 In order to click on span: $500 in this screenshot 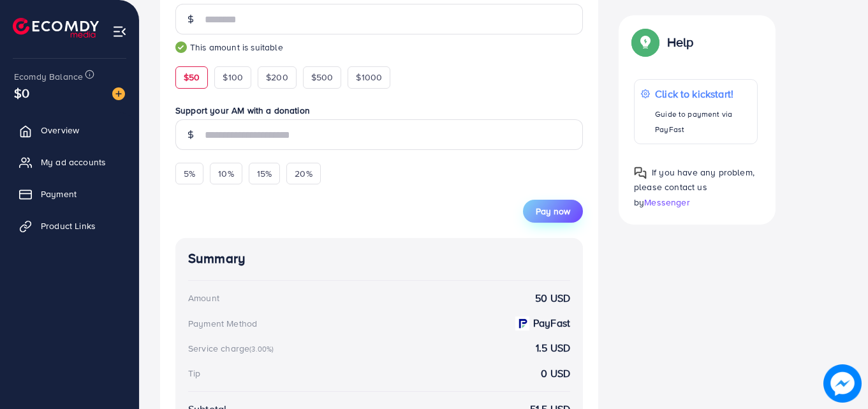, I will do `click(322, 77)`.